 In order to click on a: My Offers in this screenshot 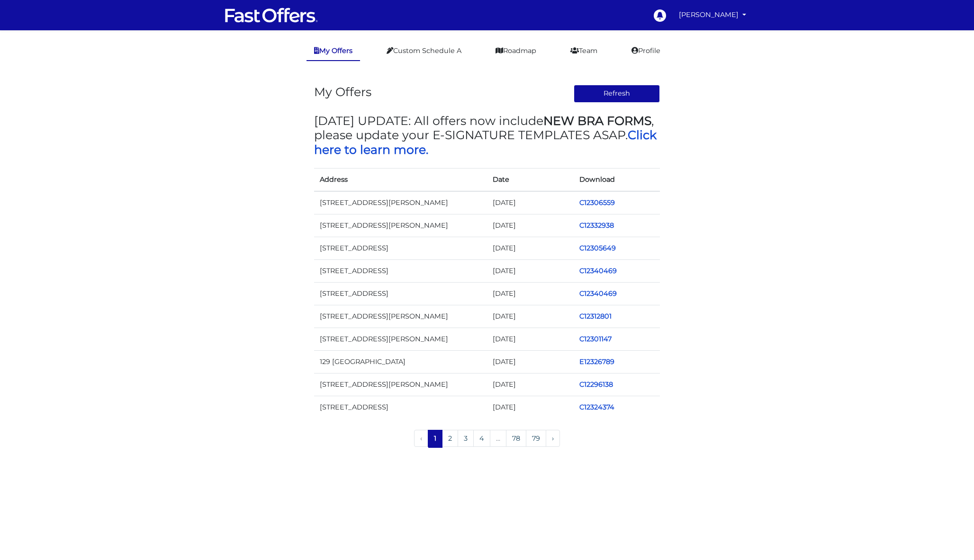, I will do `click(333, 51)`.